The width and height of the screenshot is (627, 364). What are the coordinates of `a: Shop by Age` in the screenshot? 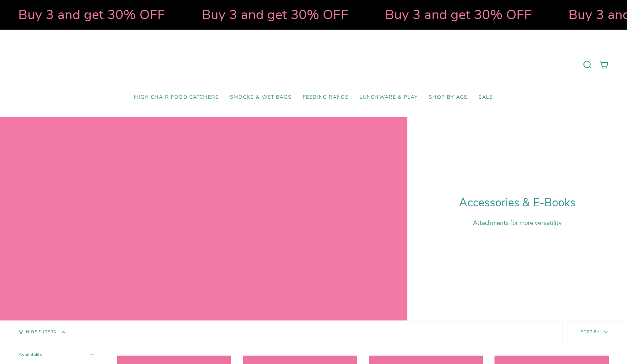 It's located at (448, 98).